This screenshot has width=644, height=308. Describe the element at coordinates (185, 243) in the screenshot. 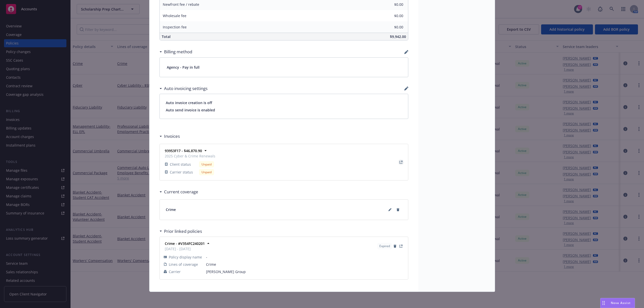

I see `strong: Crime - #V354FC240201` at that location.